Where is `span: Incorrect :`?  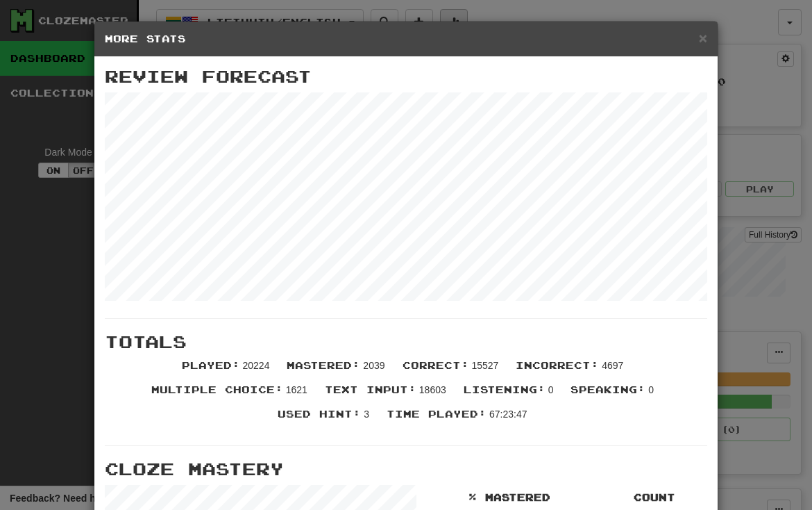 span: Incorrect : is located at coordinates (557, 364).